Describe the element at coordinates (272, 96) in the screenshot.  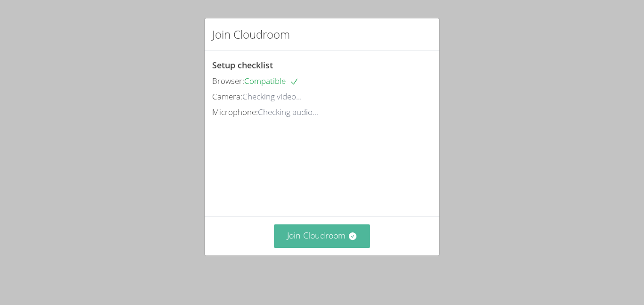
I see `span: Checking video...` at that location.